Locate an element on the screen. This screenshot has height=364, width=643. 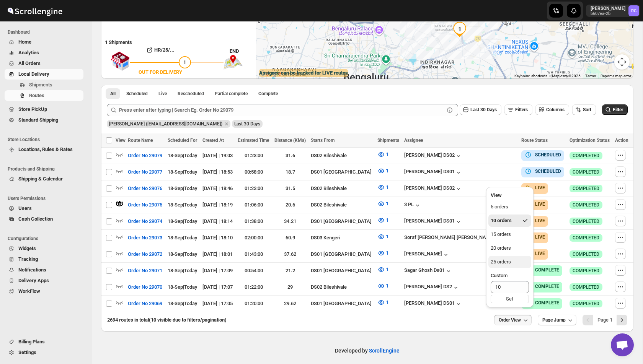
span: Store PickUp is located at coordinates (33, 109).